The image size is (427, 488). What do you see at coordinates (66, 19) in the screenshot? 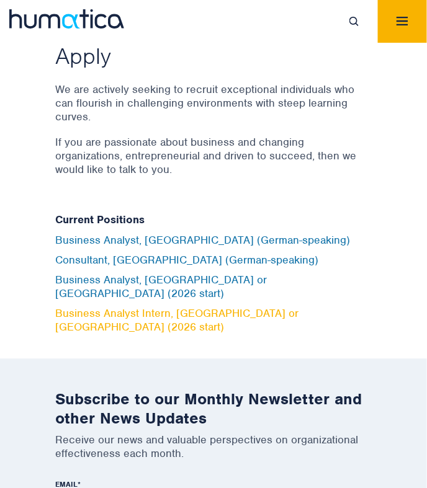
I see `img: logo` at bounding box center [66, 19].